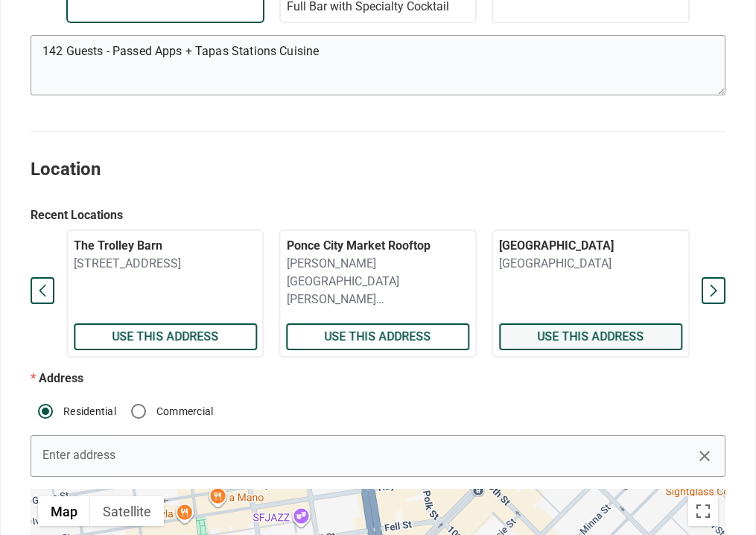 The width and height of the screenshot is (756, 535). Describe the element at coordinates (378, 68) in the screenshot. I see `textarea: 142 Guests - Passed Apps + Tapas Stations Cuisine` at that location.